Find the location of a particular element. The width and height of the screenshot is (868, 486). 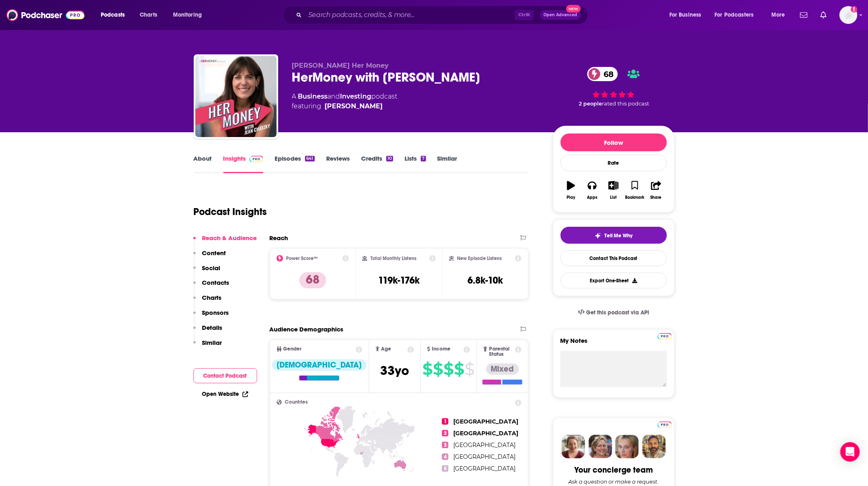

h2: Audience Demographics is located at coordinates (307, 329).